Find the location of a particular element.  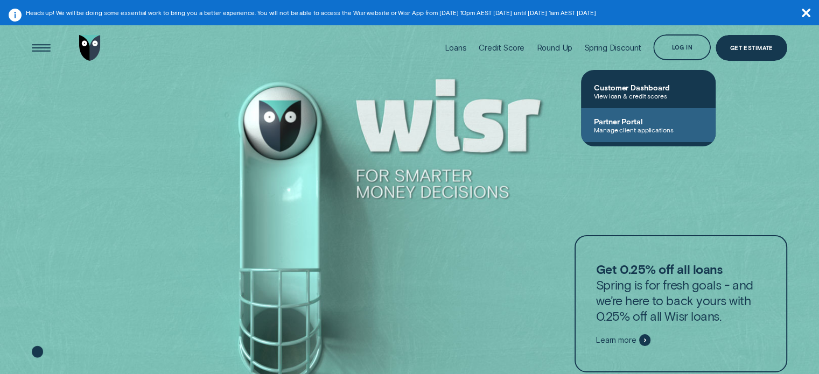

span: Manage client applications is located at coordinates (649, 130).